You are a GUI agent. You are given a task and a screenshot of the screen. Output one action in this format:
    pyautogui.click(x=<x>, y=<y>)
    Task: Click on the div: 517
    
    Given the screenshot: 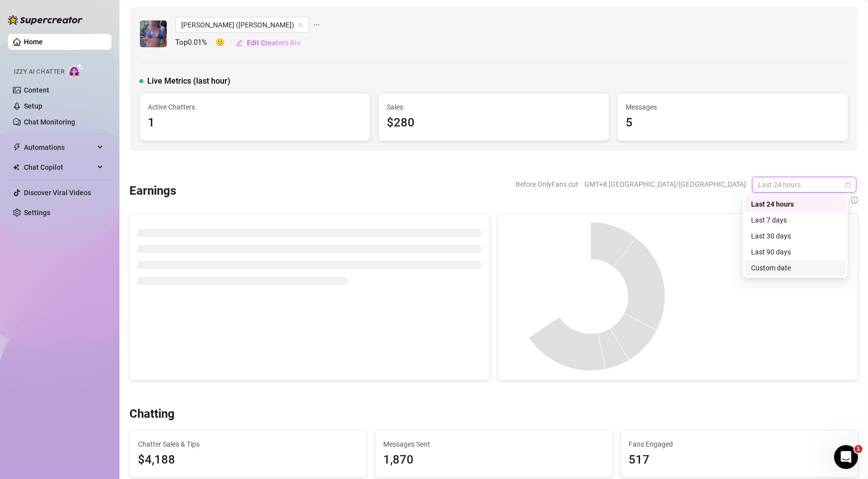 What is the action you would take?
    pyautogui.click(x=739, y=460)
    